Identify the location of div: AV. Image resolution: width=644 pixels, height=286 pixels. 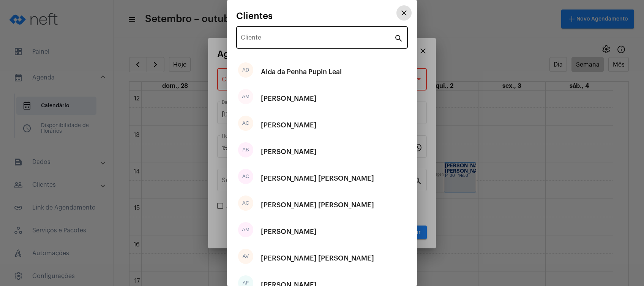
(246, 256).